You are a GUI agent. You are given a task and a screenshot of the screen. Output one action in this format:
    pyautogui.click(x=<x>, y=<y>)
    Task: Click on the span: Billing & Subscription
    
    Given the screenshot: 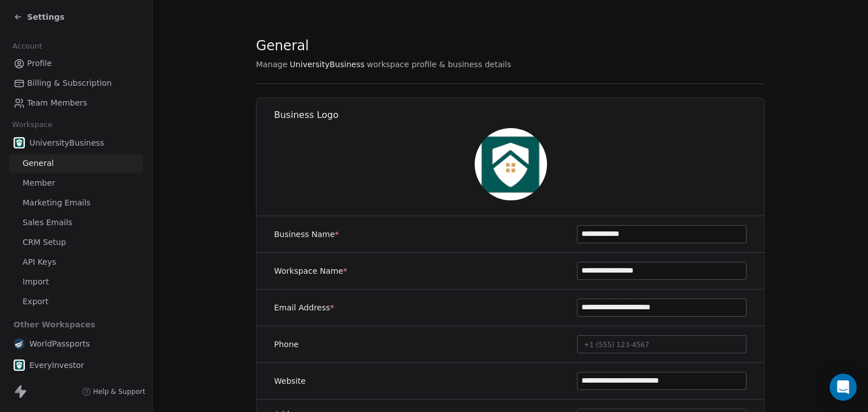 What is the action you would take?
    pyautogui.click(x=69, y=83)
    